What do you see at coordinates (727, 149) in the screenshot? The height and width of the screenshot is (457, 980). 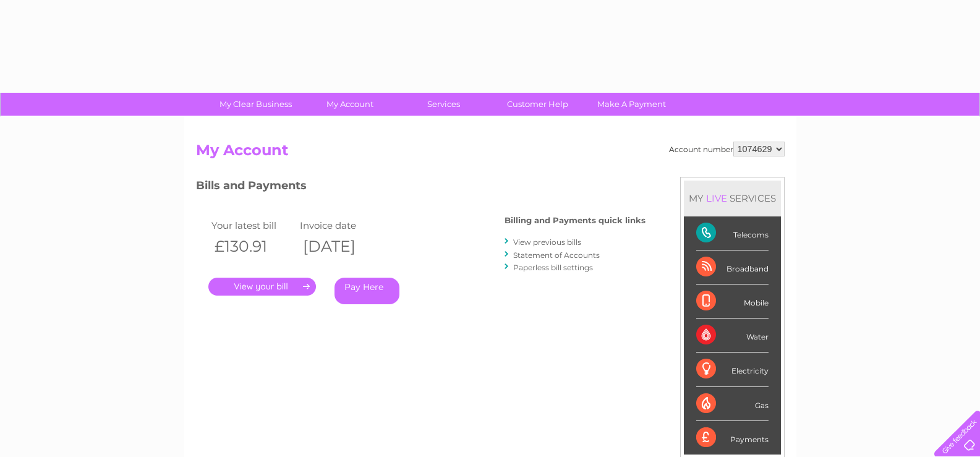 I see `div: Account number` at bounding box center [727, 149].